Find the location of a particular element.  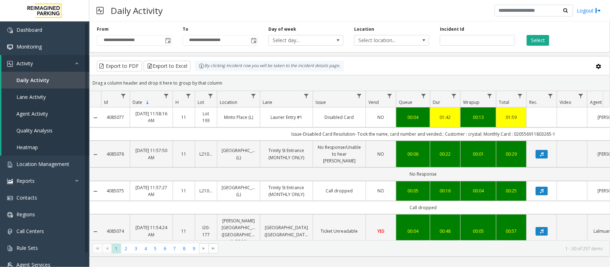

button: Export to Excel is located at coordinates (167, 66).